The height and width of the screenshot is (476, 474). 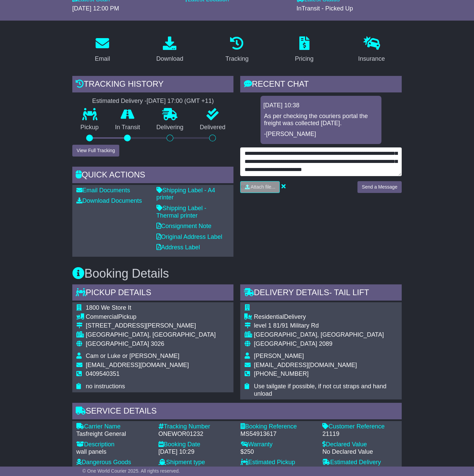 What do you see at coordinates (114, 452) in the screenshot?
I see `div: wall panels` at bounding box center [114, 452].